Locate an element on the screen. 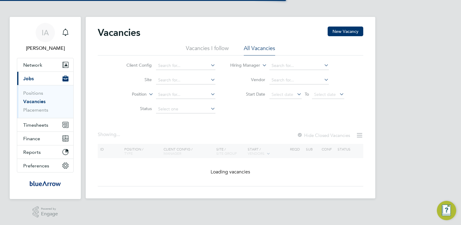 This screenshot has height=225, width=461. div: Showing is located at coordinates (109, 134).